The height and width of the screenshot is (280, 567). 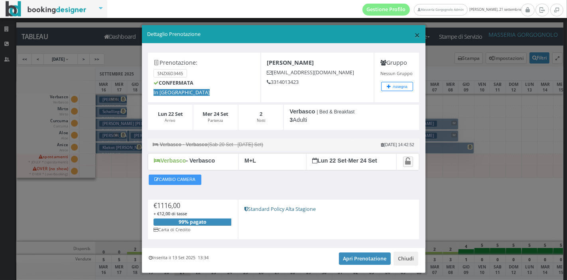 I want to click on img: BookingDesigner.com, so click(x=46, y=9).